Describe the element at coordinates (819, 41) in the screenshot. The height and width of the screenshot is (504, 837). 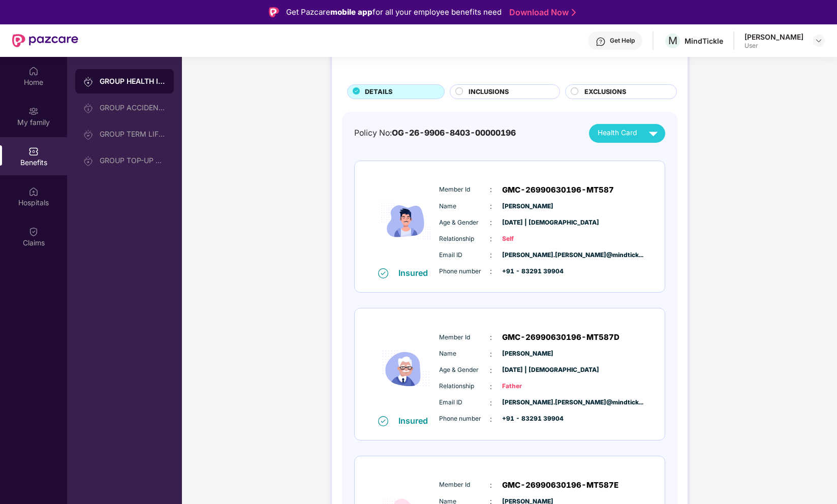
I see `img: svg+xml;base64,PHN2ZyBpZD0iRHJvcGRvd24tMzJ4MzIiIHhtbG5zPSJodHRwOi8vd3d3LnczLm9yZy8yMDAwL3N2ZyIgd2...` at that location.